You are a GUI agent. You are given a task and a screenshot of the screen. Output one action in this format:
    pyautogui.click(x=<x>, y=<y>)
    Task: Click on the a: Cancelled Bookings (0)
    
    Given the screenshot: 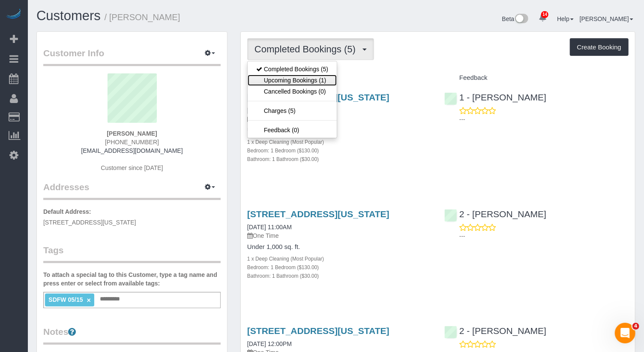 What is the action you would take?
    pyautogui.click(x=292, y=91)
    